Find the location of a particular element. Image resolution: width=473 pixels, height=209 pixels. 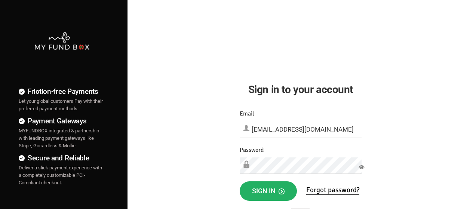

button: Sign in is located at coordinates (268, 191).